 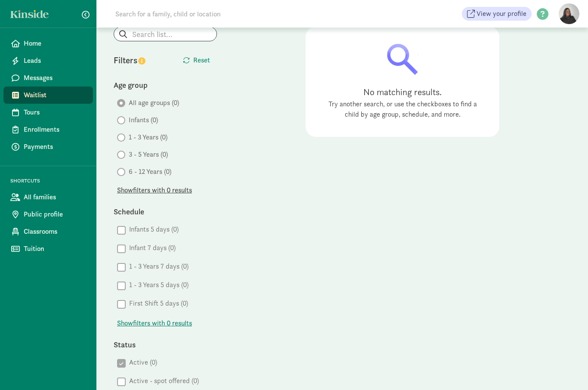 What do you see at coordinates (403, 92) in the screenshot?
I see `div: No matching results.` at bounding box center [403, 92].